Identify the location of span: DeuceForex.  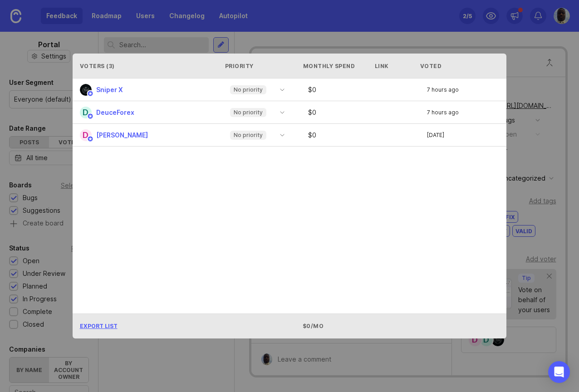
(115, 112).